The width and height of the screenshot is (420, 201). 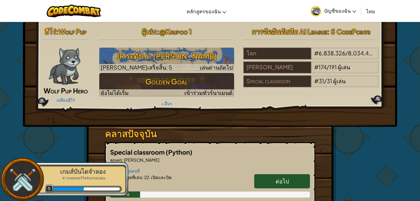 What do you see at coordinates (161, 177) in the screenshot?
I see `span: เปิดและปิด` at bounding box center [161, 177].